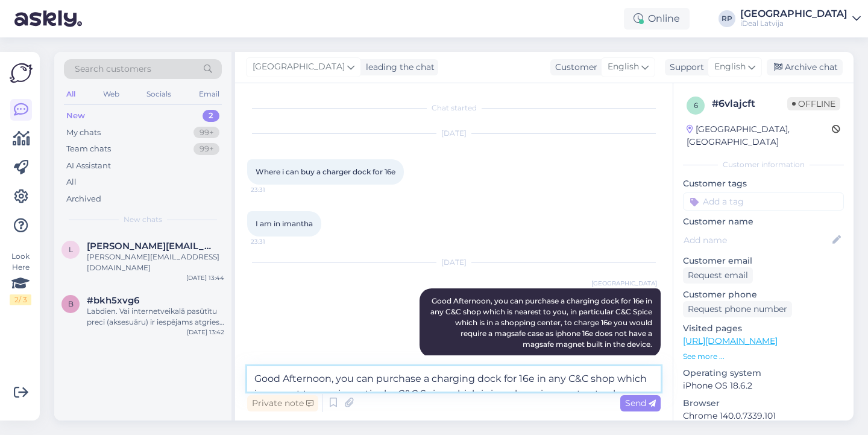 The height and width of the screenshot is (435, 868). What do you see at coordinates (756, 240) in the screenshot?
I see `input: Add name` at bounding box center [756, 240].